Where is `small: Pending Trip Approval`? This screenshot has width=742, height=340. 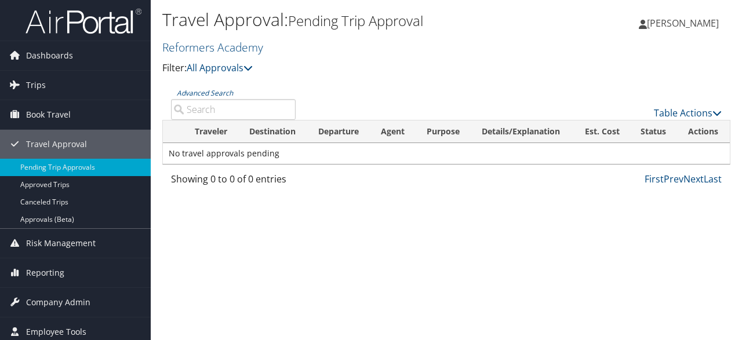
small: Pending Trip Approval is located at coordinates (356, 20).